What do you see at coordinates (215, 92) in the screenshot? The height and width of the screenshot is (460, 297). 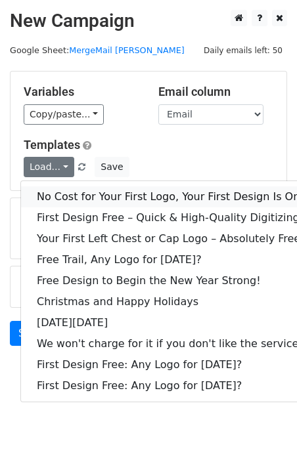 I see `h5: Email column` at bounding box center [215, 92].